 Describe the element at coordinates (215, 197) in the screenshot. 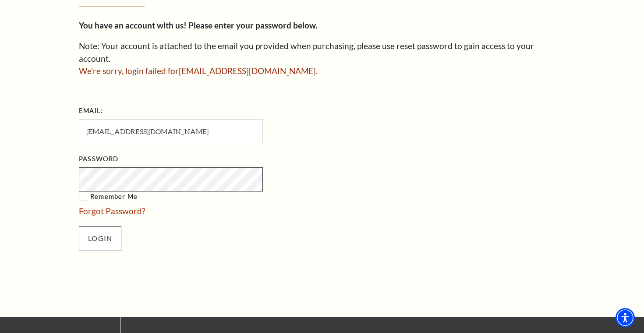

I see `label: Remember Me` at that location.